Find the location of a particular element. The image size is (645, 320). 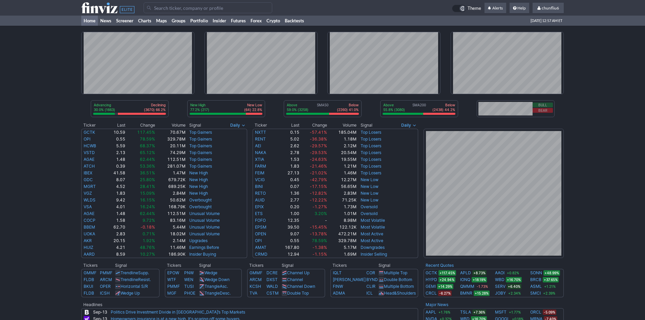

a: Overbought is located at coordinates (200, 200).